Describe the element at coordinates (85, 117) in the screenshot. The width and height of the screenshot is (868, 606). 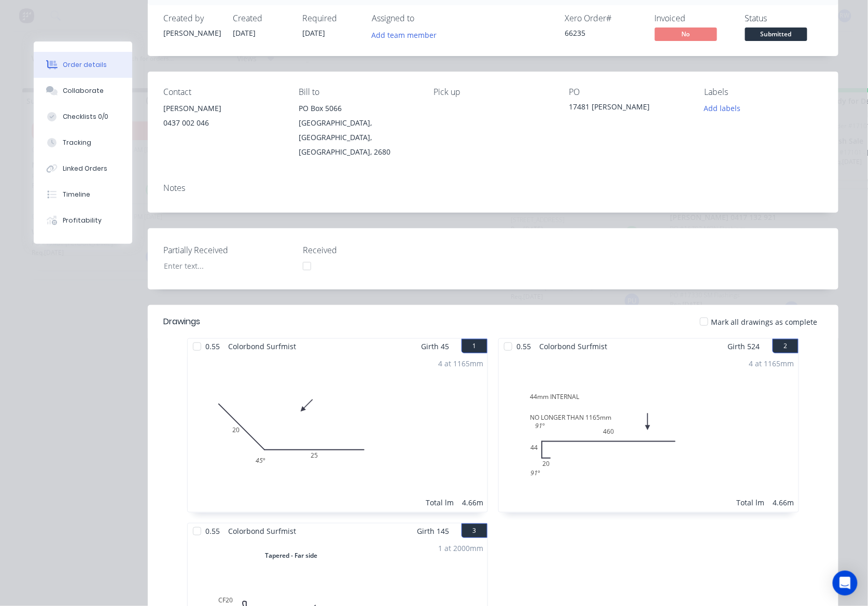
I see `div: Checklists 0/0` at that location.